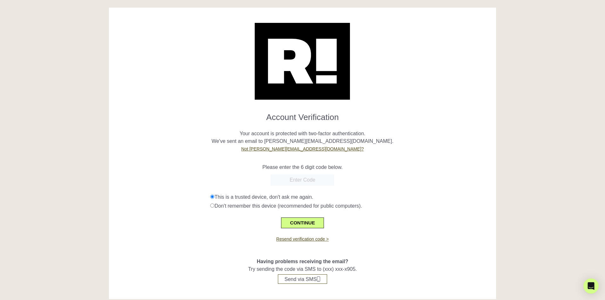 The height and width of the screenshot is (300, 605). I want to click on button: CONTINUE, so click(303, 223).